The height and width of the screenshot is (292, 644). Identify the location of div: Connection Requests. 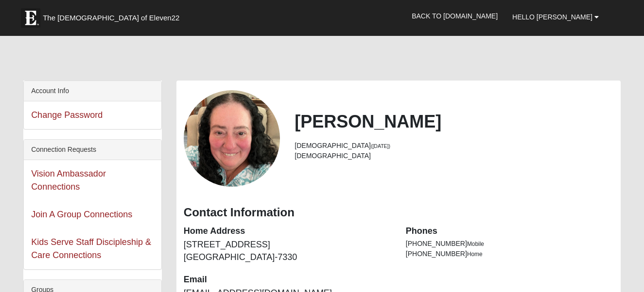
(93, 150).